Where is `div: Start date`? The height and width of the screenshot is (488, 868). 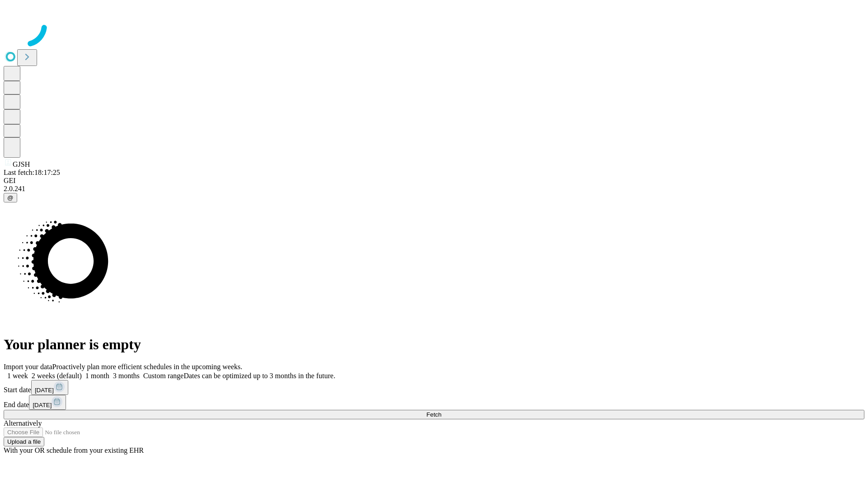 div: Start date is located at coordinates (434, 387).